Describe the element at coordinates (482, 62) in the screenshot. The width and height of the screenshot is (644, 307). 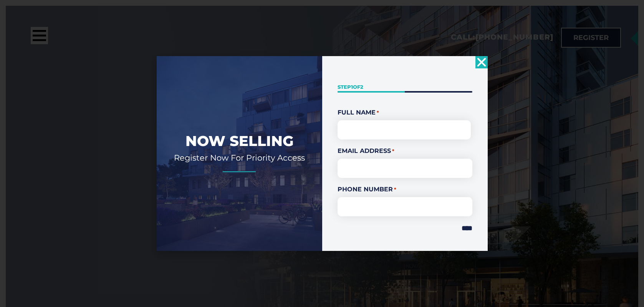
I see `a: Close` at that location.